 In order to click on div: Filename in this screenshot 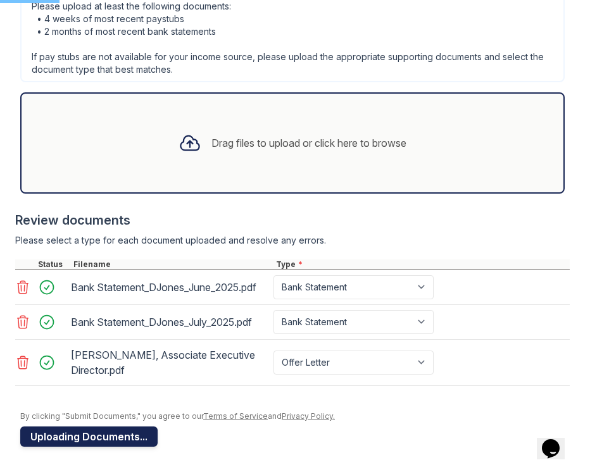, I will do `click(172, 265)`.